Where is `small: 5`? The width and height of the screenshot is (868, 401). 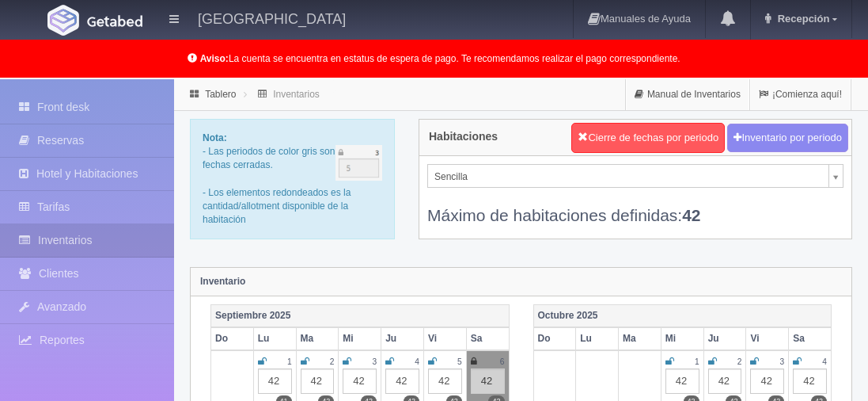
small: 5 is located at coordinates (460, 361).